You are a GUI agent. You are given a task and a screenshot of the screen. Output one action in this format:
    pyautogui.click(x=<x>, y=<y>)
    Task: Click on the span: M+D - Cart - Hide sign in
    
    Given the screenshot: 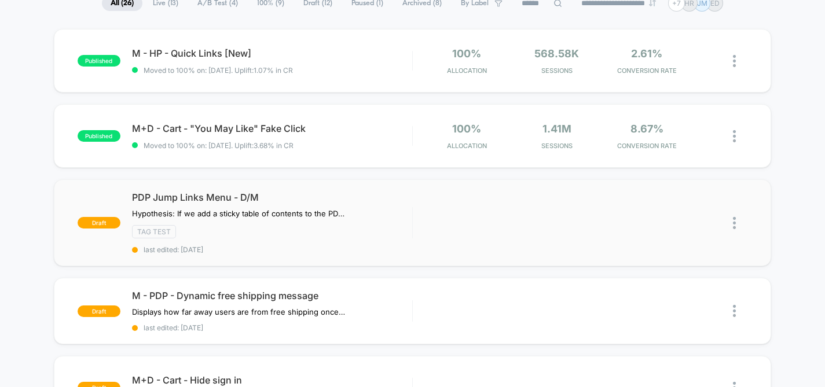 What is the action you would take?
    pyautogui.click(x=272, y=380)
    